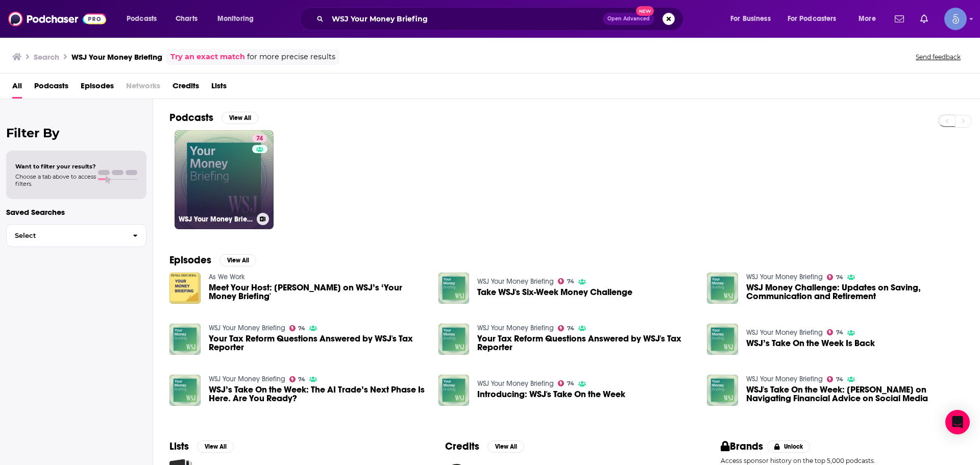  Describe the element at coordinates (958, 422) in the screenshot. I see `div: Open Intercom Messenger` at that location.